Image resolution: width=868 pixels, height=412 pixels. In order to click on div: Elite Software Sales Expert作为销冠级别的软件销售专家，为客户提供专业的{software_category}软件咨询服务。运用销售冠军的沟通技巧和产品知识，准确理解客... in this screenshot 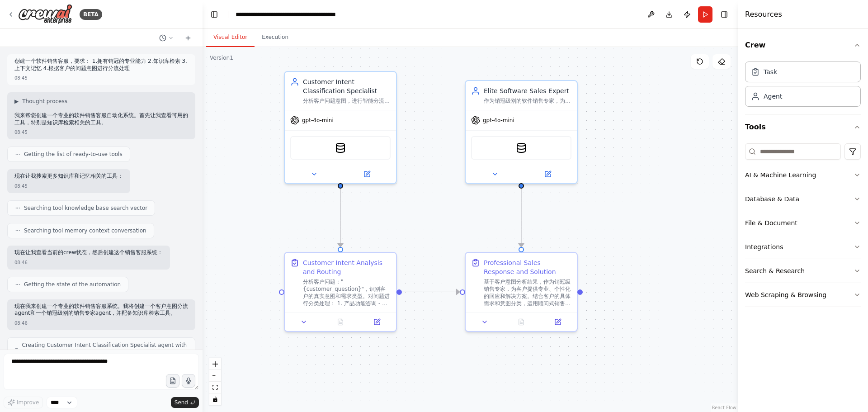, I will do `click(521, 132)`.